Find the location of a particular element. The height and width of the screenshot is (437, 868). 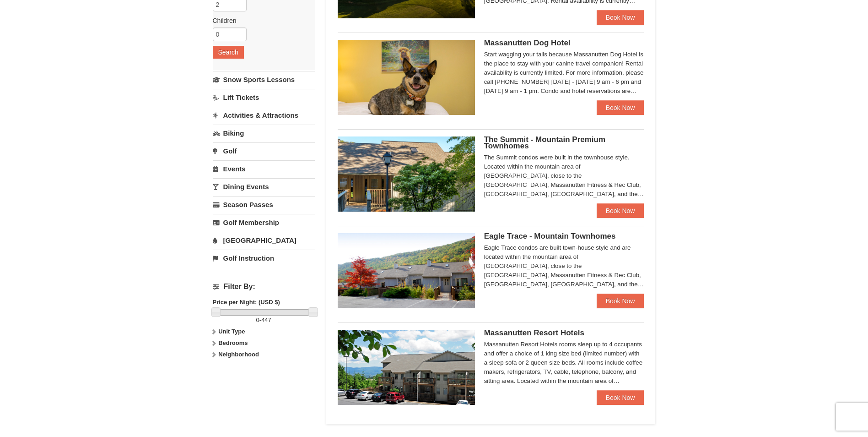

span: Massanutten Resort Hotels is located at coordinates (534, 332).